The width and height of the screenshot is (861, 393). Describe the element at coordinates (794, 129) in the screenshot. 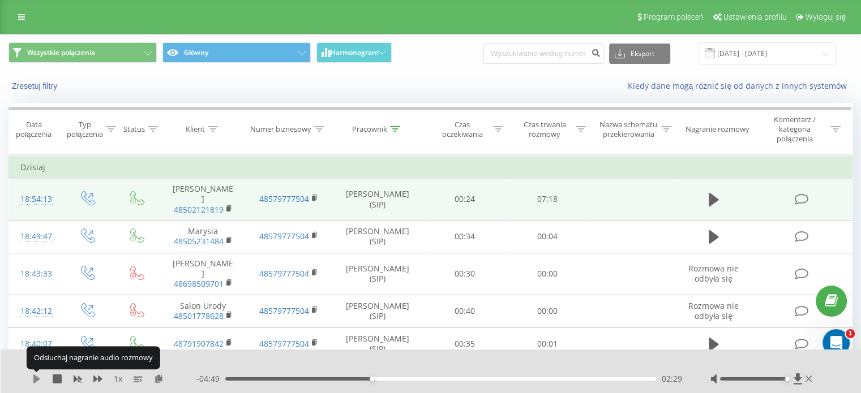

I see `div: Komentarz / kategoria połączenia` at that location.